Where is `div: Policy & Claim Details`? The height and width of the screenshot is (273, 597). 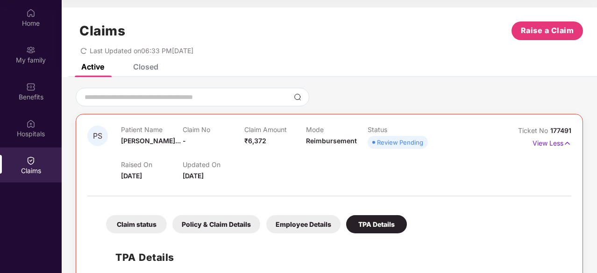 div: Policy & Claim Details is located at coordinates (216, 224).